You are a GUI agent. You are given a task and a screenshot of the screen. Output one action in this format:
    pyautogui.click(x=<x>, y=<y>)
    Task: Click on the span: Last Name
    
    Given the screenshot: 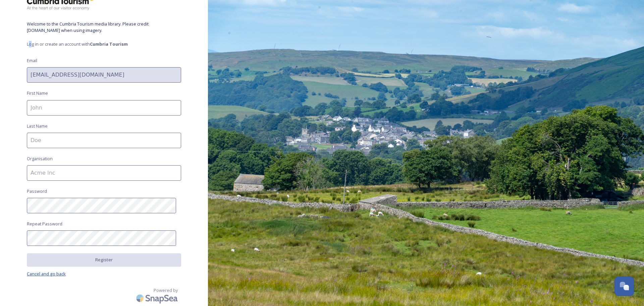 What is the action you would take?
    pyautogui.click(x=37, y=126)
    